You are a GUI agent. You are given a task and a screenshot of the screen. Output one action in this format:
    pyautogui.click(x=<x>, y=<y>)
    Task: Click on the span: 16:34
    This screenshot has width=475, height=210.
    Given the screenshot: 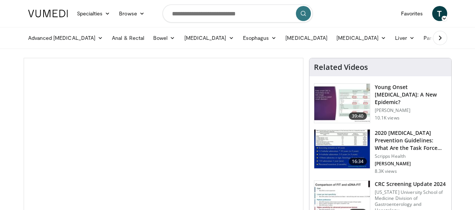 What is the action you would take?
    pyautogui.click(x=358, y=161)
    